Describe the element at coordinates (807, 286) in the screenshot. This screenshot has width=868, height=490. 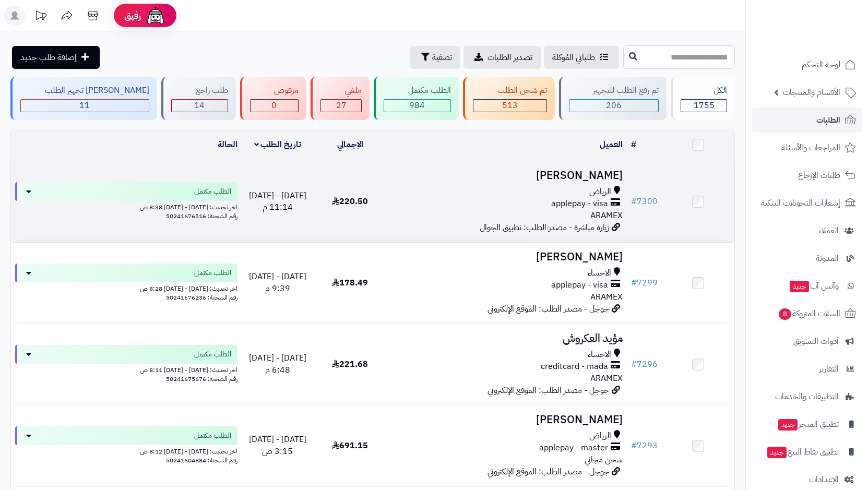
I see `a: وآتس آبجديد` at that location.